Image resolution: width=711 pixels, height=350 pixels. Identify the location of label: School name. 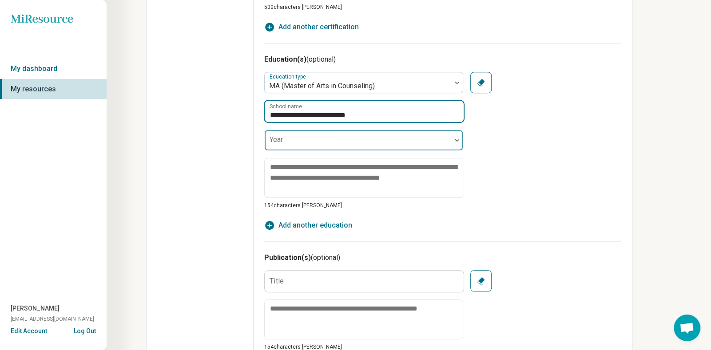
(285, 107).